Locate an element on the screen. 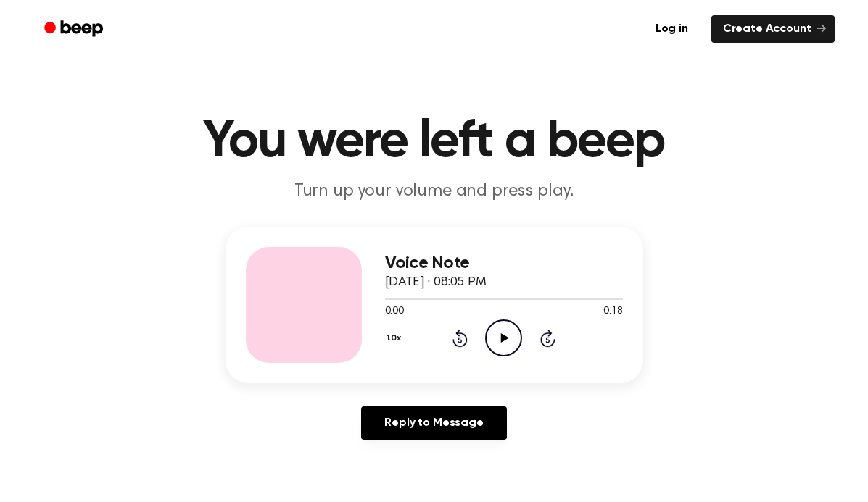 The image size is (868, 502). a: Create Account is located at coordinates (773, 29).